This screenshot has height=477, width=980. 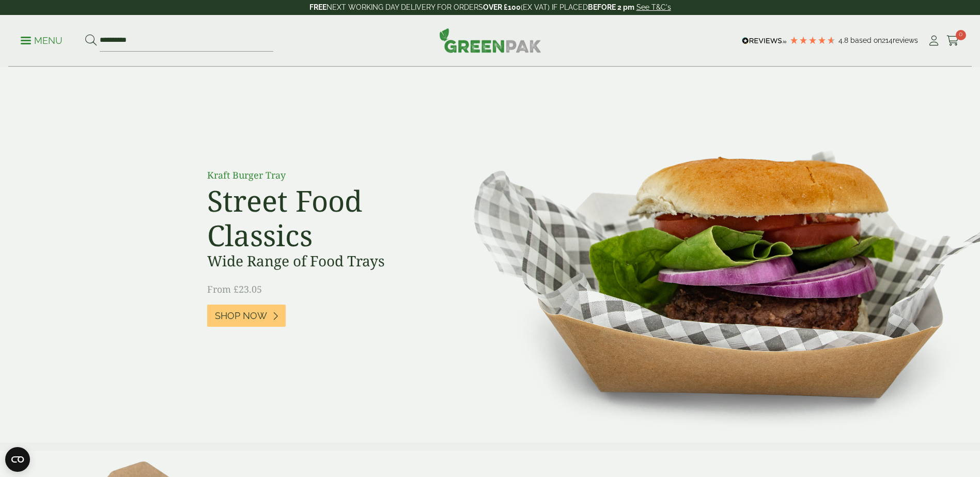 What do you see at coordinates (502, 7) in the screenshot?
I see `strong: OVER £100` at bounding box center [502, 7].